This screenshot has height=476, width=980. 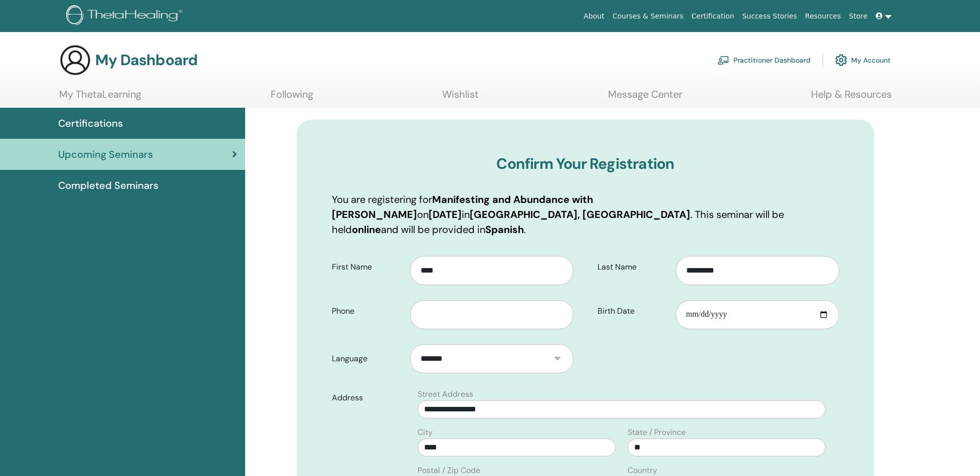 I want to click on h3: Confirm Your Registration, so click(x=585, y=163).